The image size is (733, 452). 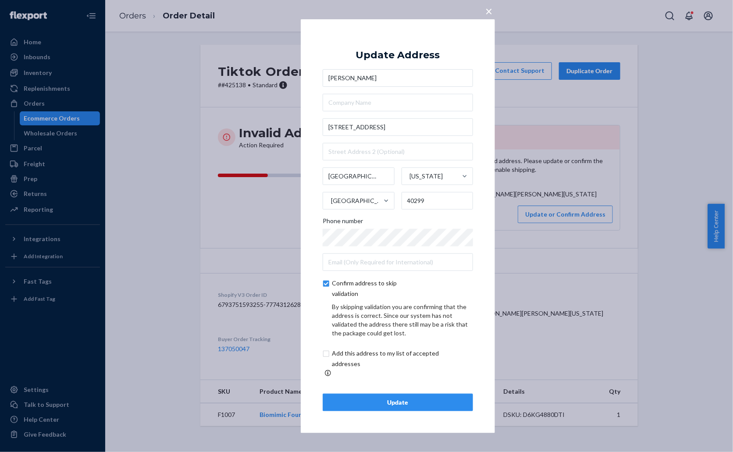 I want to click on input: City, so click(x=359, y=176).